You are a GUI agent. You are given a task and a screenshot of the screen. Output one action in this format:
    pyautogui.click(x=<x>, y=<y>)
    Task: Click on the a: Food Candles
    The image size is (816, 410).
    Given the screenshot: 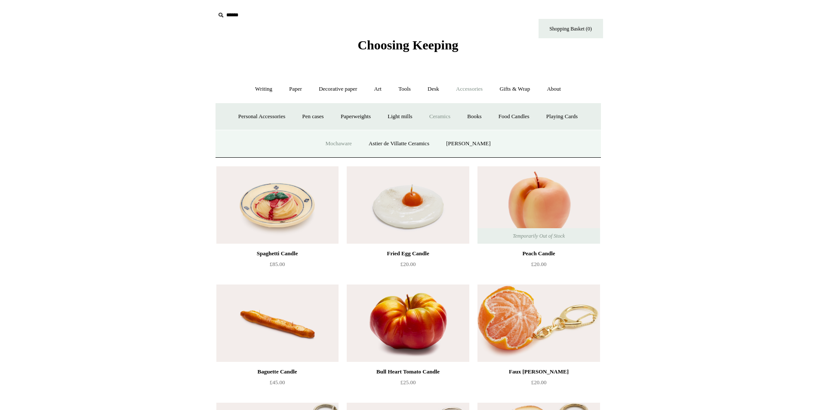 What is the action you would take?
    pyautogui.click(x=514, y=117)
    